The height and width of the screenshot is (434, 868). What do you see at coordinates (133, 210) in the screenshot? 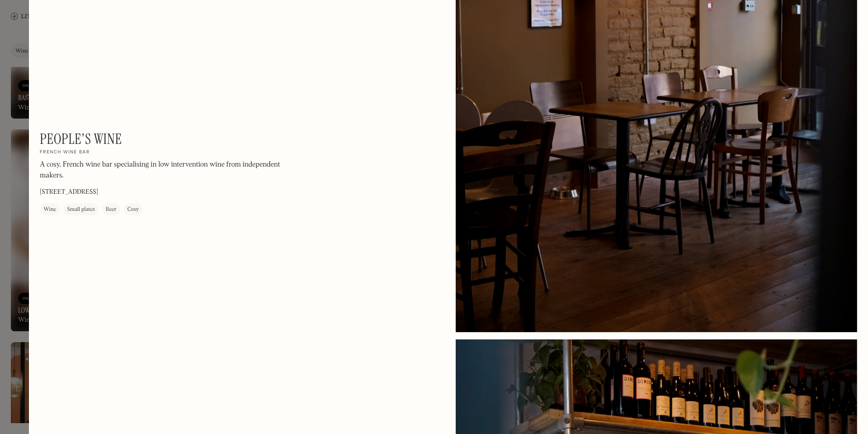
I see `div: Cosy` at bounding box center [133, 210].